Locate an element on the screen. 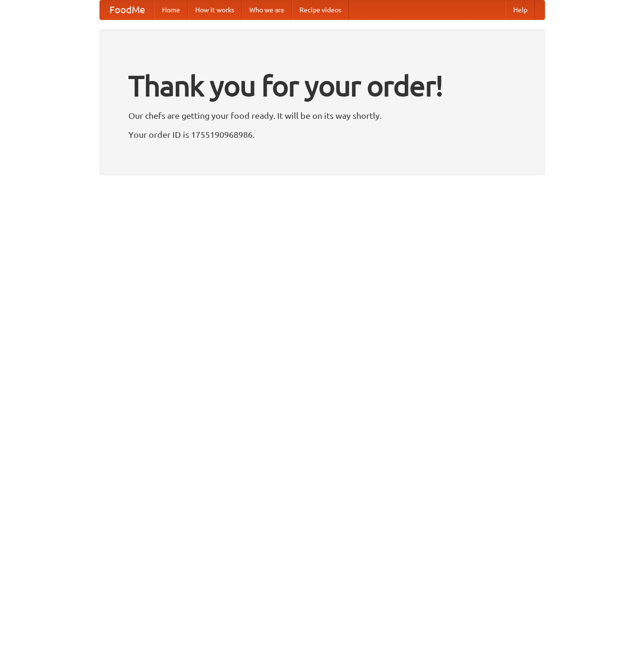 The height and width of the screenshot is (670, 644). a: Recipe videos is located at coordinates (321, 10).